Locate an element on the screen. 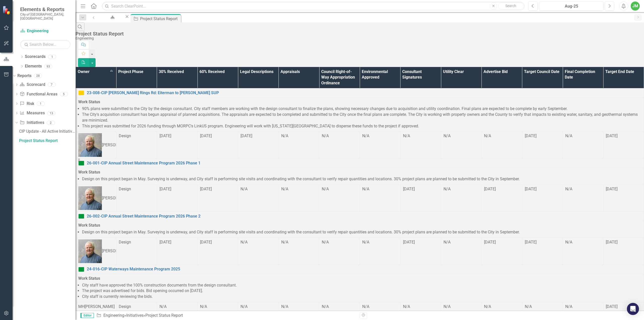  span: Design is located at coordinates (124, 242).